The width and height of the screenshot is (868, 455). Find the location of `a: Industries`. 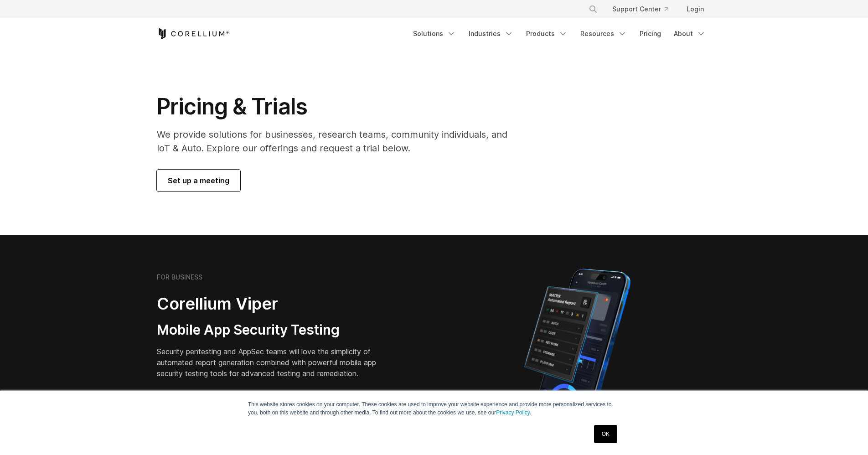

a: Industries is located at coordinates (491, 33).